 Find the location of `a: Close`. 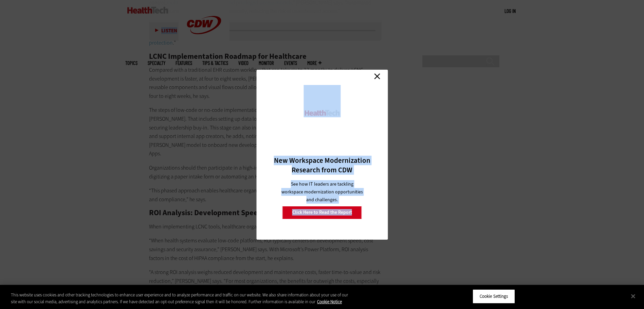

a: Close is located at coordinates (377, 77).